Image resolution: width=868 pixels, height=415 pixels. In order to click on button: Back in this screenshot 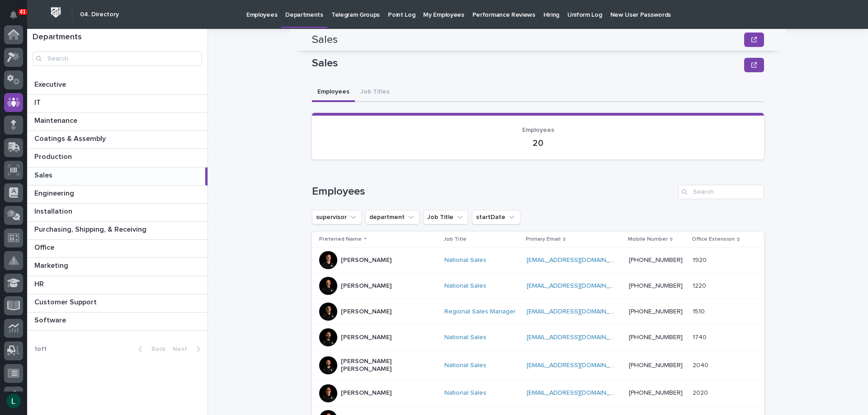, I will do `click(150, 349)`.